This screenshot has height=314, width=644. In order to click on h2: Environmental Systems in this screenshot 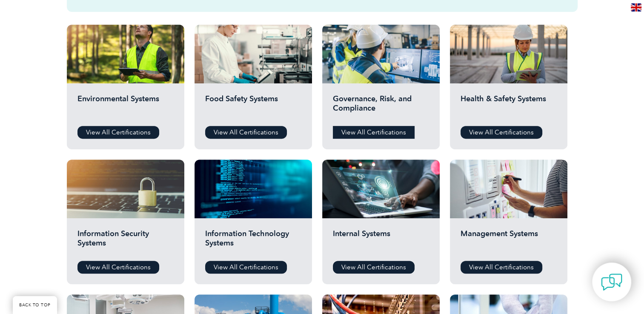, I will do `click(126, 107)`.